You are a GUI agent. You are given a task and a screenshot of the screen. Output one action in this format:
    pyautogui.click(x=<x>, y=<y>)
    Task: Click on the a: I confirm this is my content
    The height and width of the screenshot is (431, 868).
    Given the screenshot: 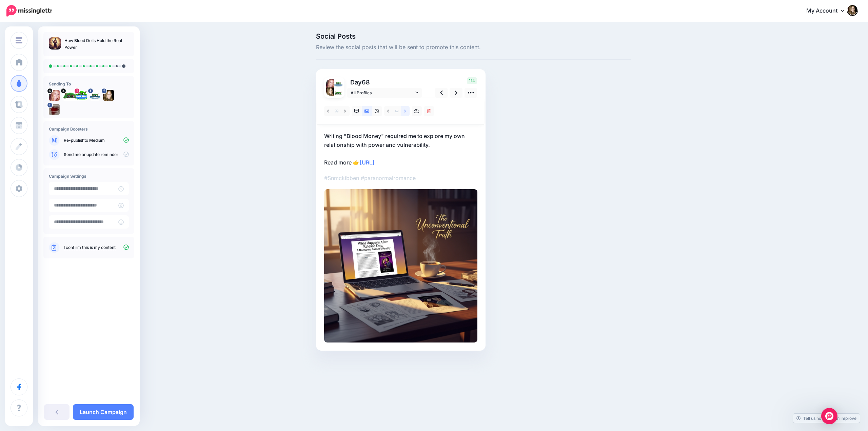 What is the action you would take?
    pyautogui.click(x=89, y=247)
    